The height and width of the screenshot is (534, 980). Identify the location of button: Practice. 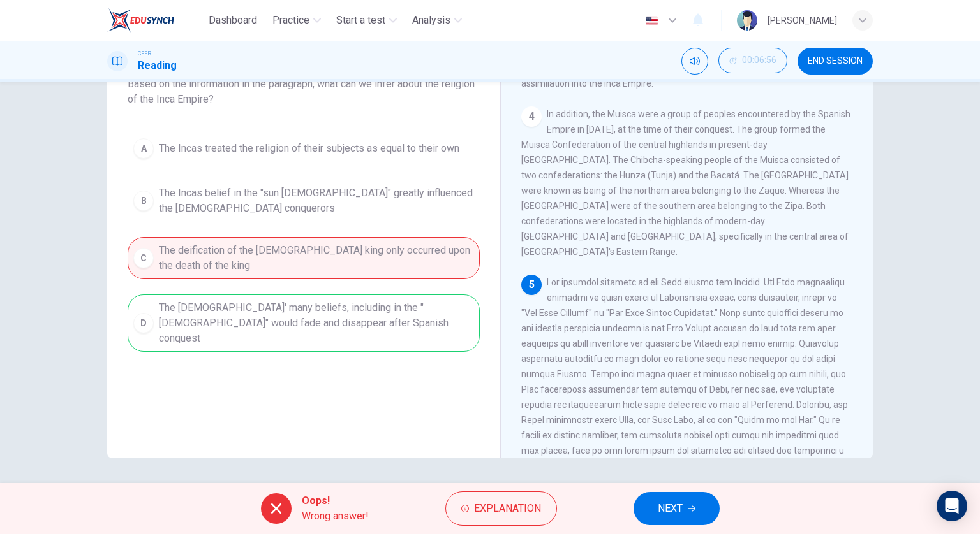
(297, 20).